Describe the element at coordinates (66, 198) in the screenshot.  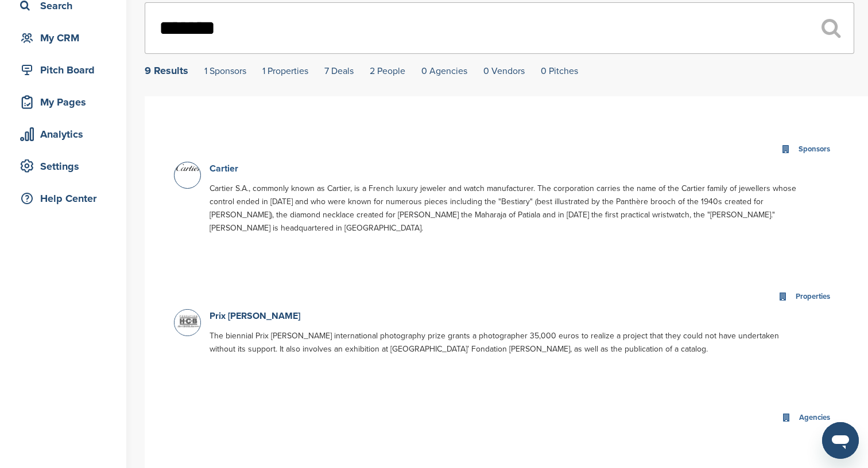
I see `div: Help Center` at that location.